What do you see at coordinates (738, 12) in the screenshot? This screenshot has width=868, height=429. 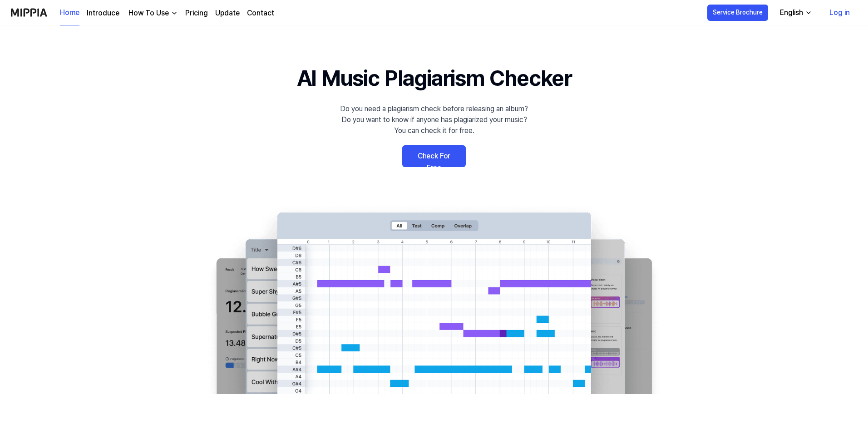 I see `button: Service Brochure` at bounding box center [738, 12].